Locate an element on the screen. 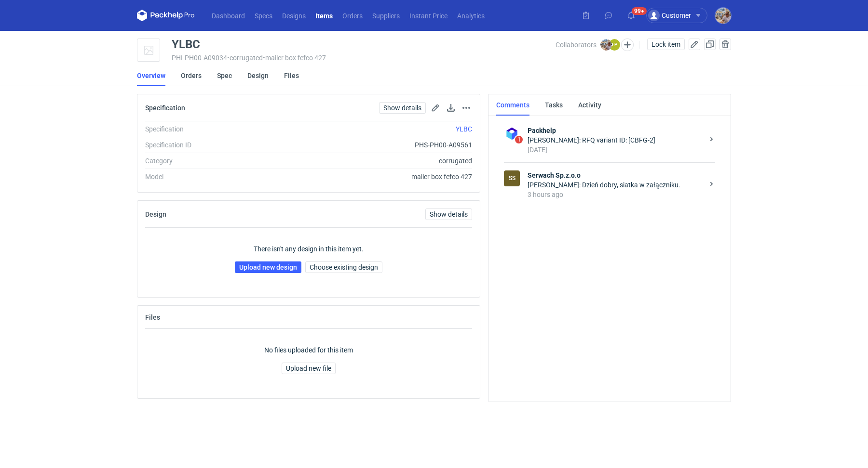 The width and height of the screenshot is (868, 468). figcaption: ŁP is located at coordinates (614, 45).